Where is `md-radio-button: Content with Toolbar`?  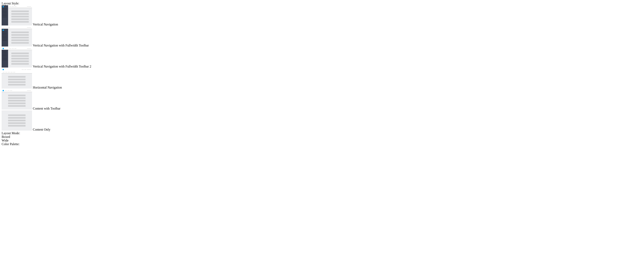
md-radio-button: Content with Toolbar is located at coordinates (322, 100).